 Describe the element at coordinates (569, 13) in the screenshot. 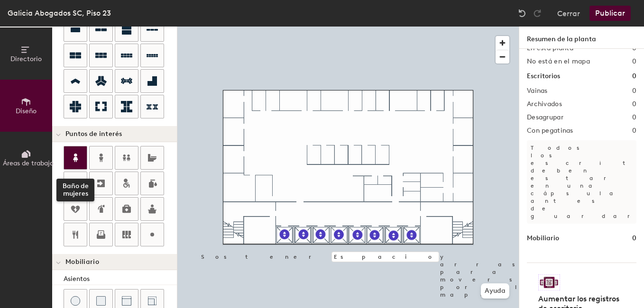

I see `button: Cerrar` at that location.